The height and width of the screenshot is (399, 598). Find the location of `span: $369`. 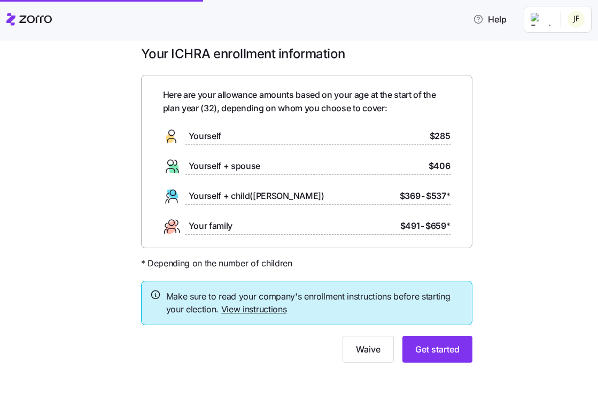

span: $369 is located at coordinates (410, 196).